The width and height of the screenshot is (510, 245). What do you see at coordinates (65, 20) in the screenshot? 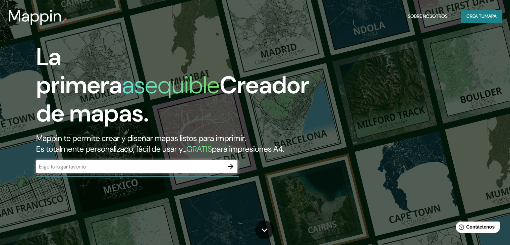
I see `img: pin de mapeo` at bounding box center [65, 20].